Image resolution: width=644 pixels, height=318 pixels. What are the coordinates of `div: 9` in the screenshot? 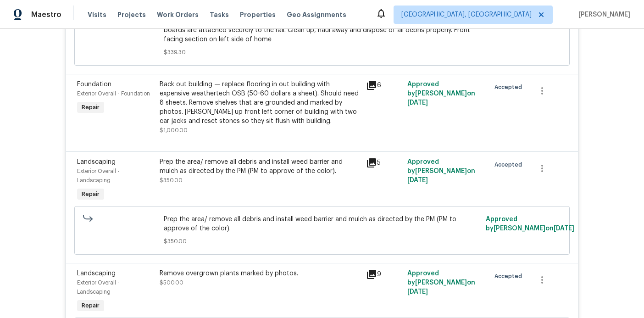 It's located at (384, 275).